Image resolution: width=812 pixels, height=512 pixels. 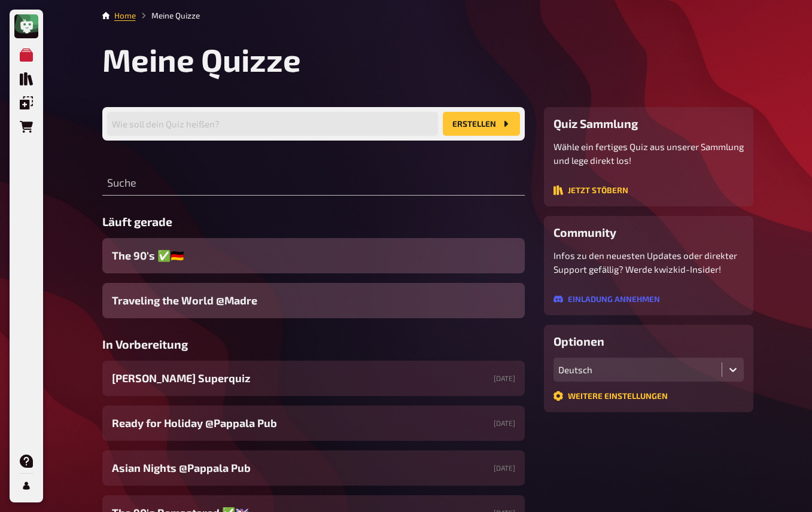 What do you see at coordinates (313, 184) in the screenshot?
I see `input: Suche` at bounding box center [313, 184].